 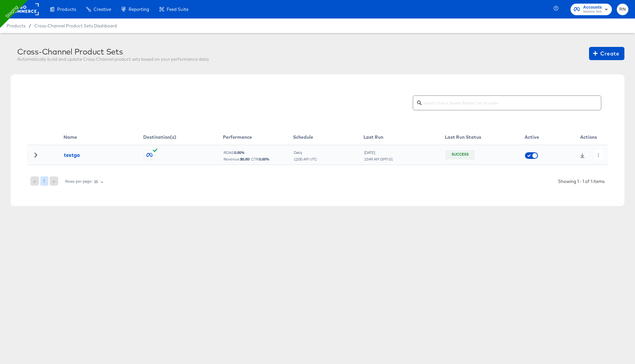 I want to click on th: Actions, so click(x=589, y=137).